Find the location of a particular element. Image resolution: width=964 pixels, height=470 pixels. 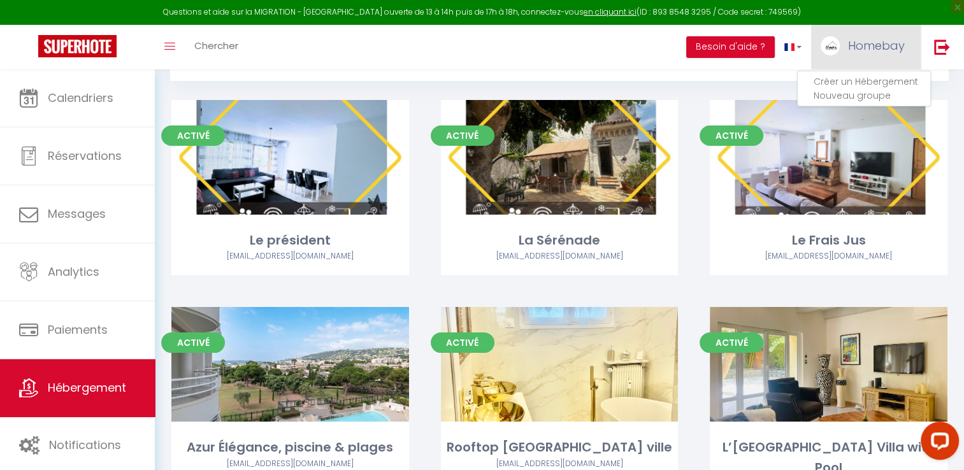

img: Super Booking is located at coordinates (77, 46).